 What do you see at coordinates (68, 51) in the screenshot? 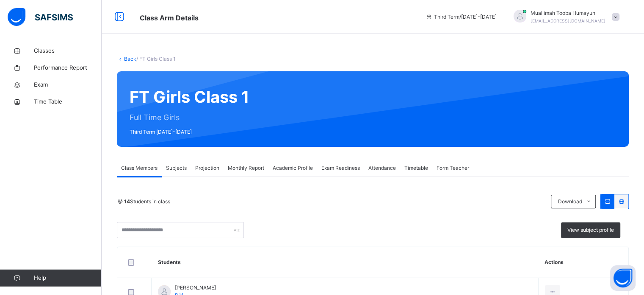
I see `span: Classes` at bounding box center [68, 51].